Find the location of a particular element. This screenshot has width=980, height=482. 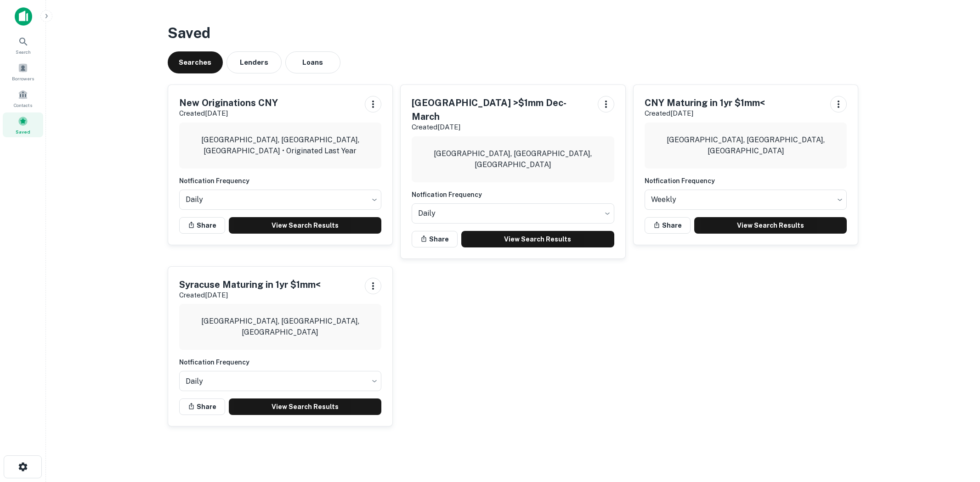

h5: New Originations CNY is located at coordinates (228, 103).